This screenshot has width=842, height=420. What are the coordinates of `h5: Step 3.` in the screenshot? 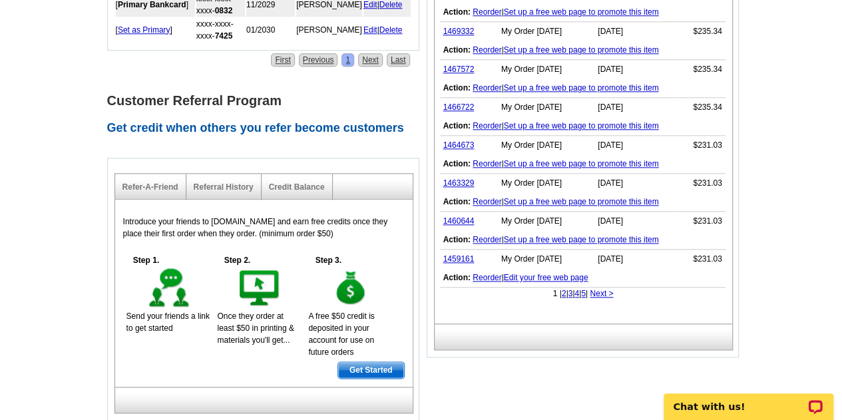 It's located at (328, 260).